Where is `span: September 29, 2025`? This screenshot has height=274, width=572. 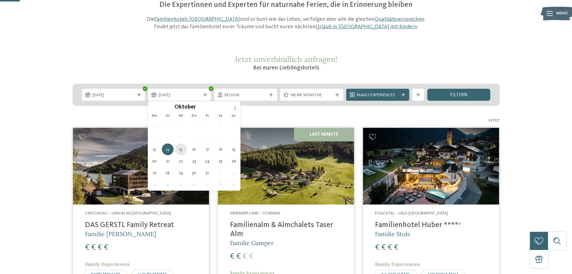 span: September 29, 2025 is located at coordinates (154, 126).